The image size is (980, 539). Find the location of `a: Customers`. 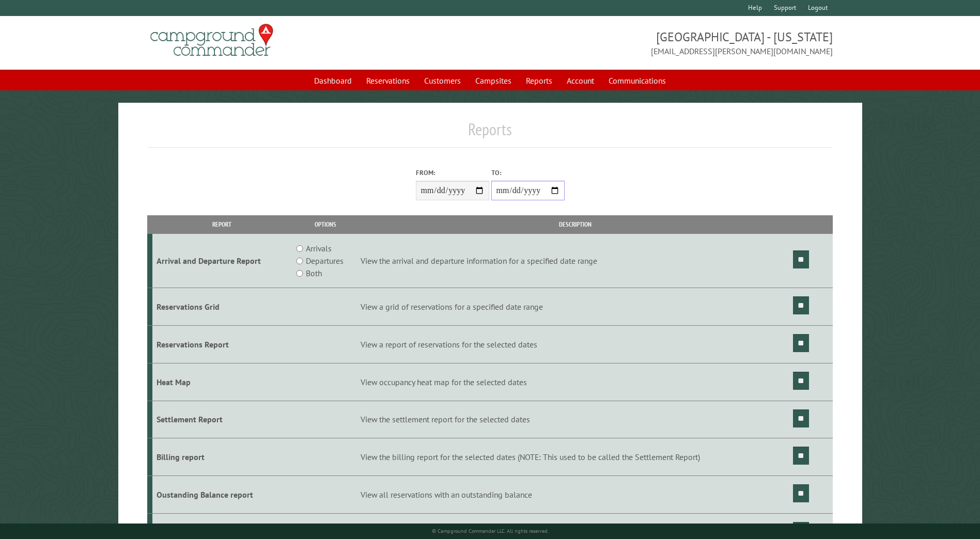

a: Customers is located at coordinates (442, 80).